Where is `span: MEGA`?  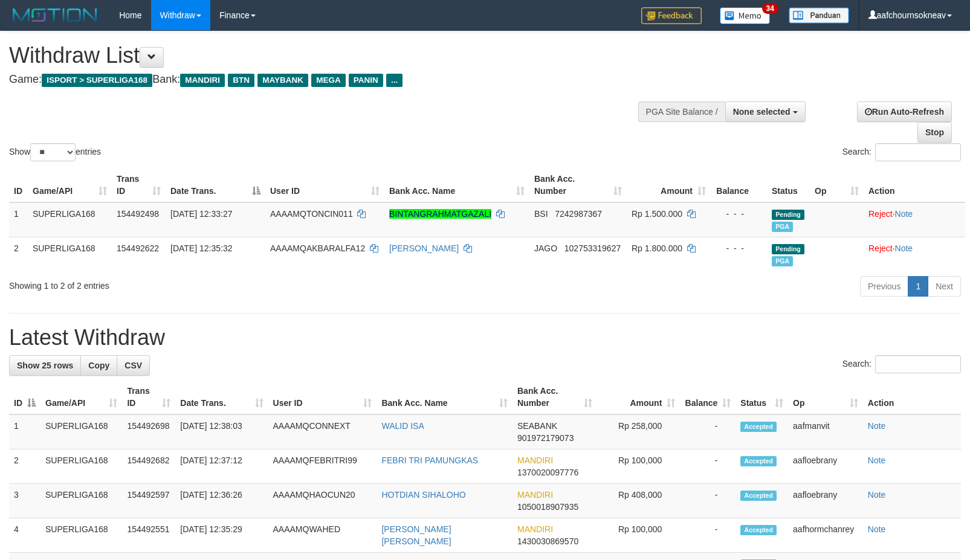 span: MEGA is located at coordinates (328, 80).